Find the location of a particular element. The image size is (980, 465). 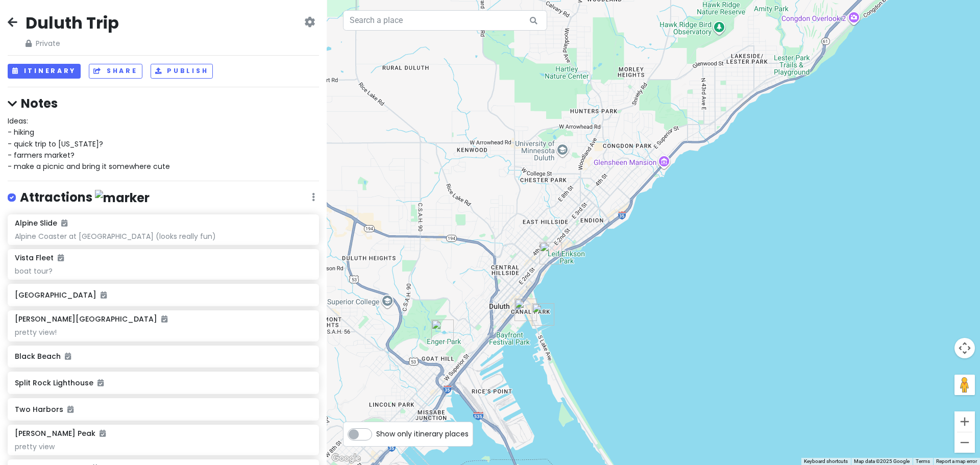

button: Publish is located at coordinates (182, 71).